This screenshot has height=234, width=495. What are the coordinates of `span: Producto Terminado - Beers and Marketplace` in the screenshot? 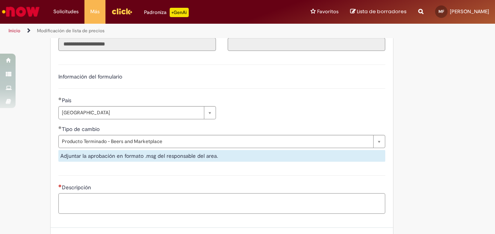 It's located at (216, 142).